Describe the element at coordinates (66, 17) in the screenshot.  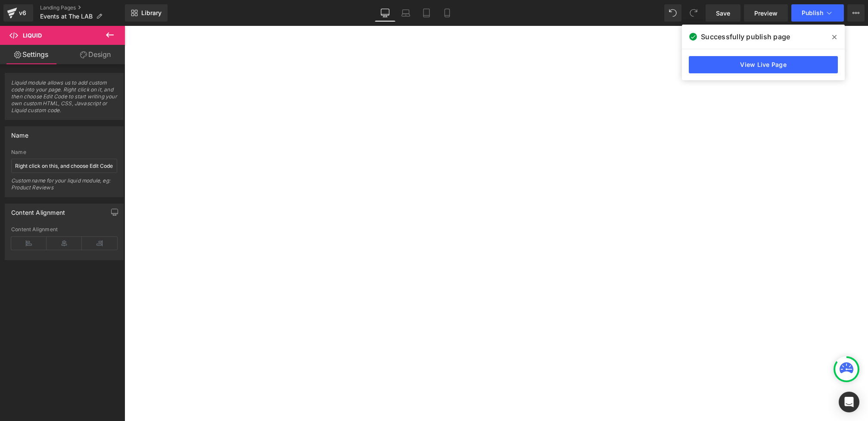
I see `span: Events at The LAB` at that location.